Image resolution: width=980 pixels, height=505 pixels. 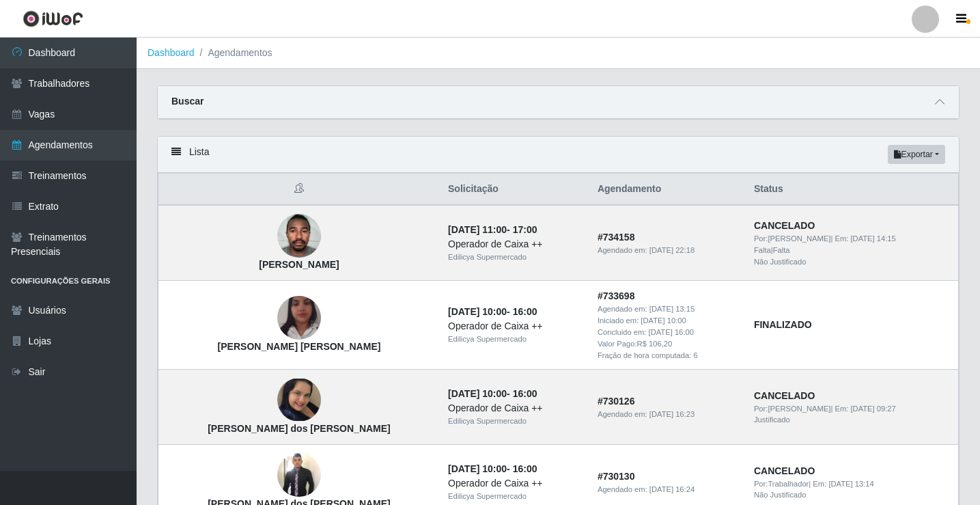 I want to click on div: | Falta, so click(x=852, y=250).